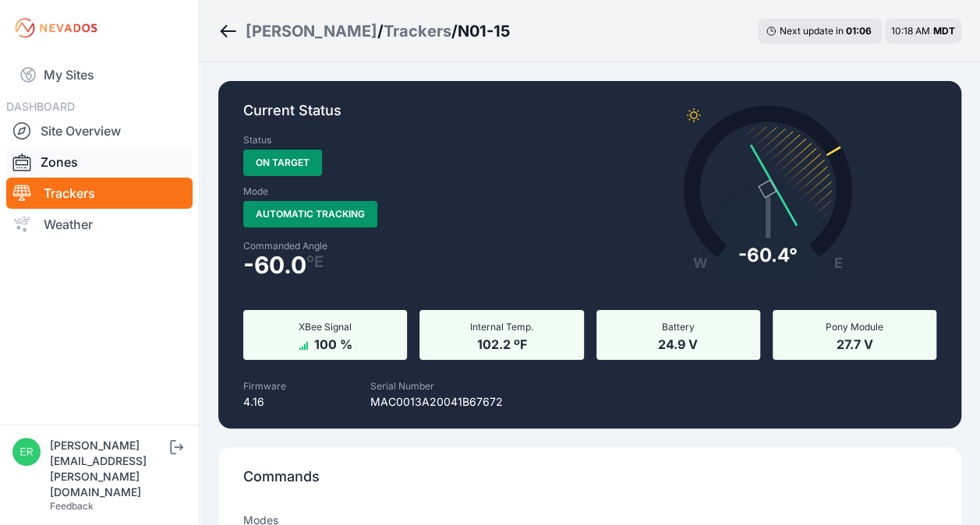 The image size is (980, 525). I want to click on label: Status, so click(257, 140).